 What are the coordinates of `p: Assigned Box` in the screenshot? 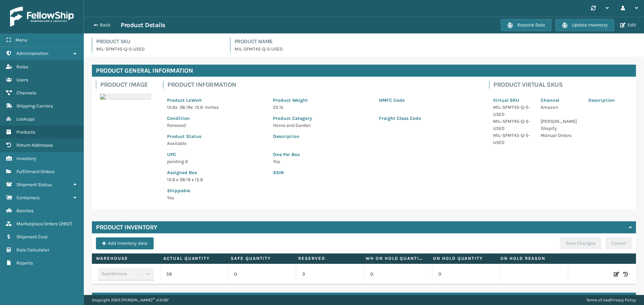 It's located at (216, 173).